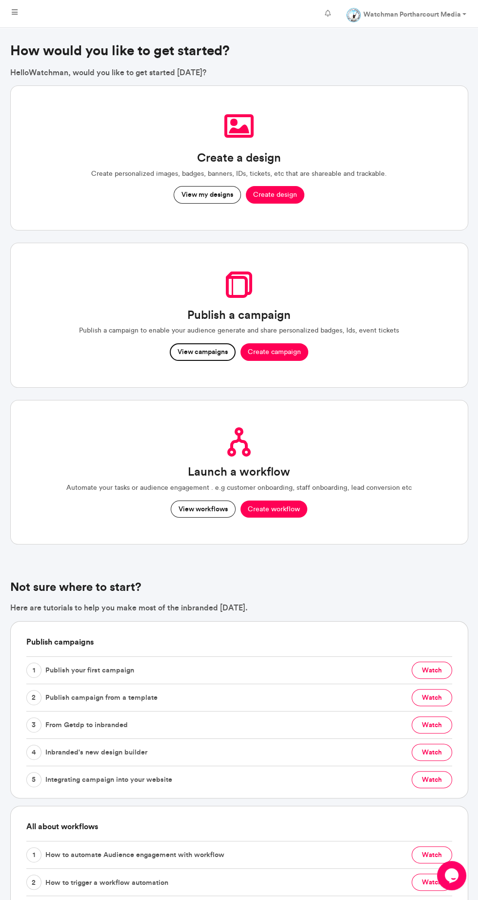  I want to click on span: From Getdp to inbranded, so click(86, 725).